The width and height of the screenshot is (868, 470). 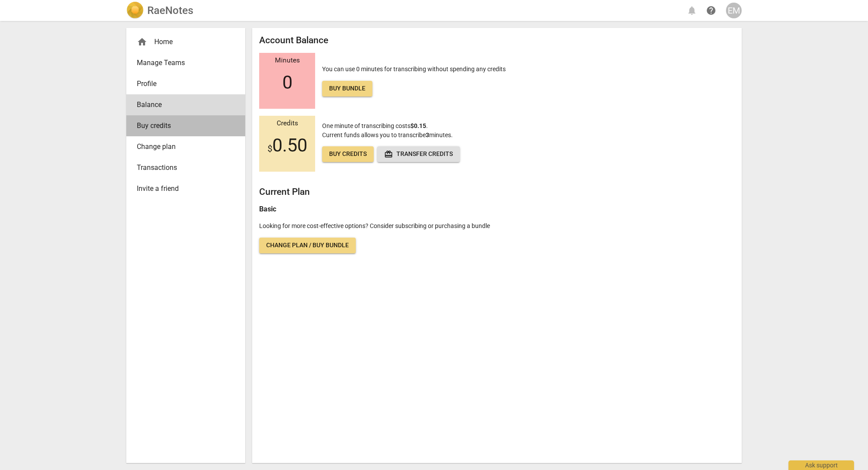 What do you see at coordinates (186, 168) in the screenshot?
I see `a: Transactions` at bounding box center [186, 168].